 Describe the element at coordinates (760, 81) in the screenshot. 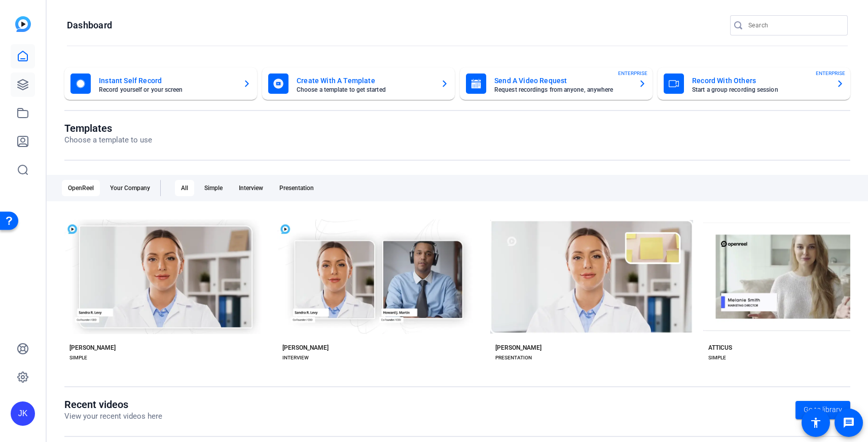

I see `mat-card-title: Record With Others` at that location.